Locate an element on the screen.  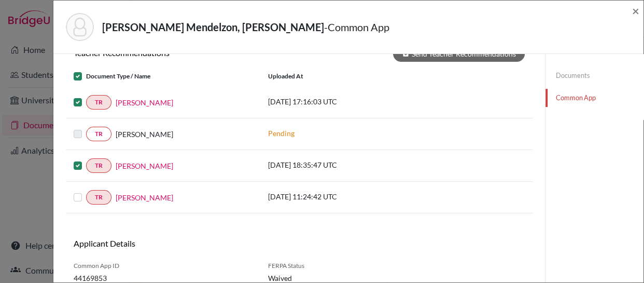
span: - Common App is located at coordinates (357, 27).